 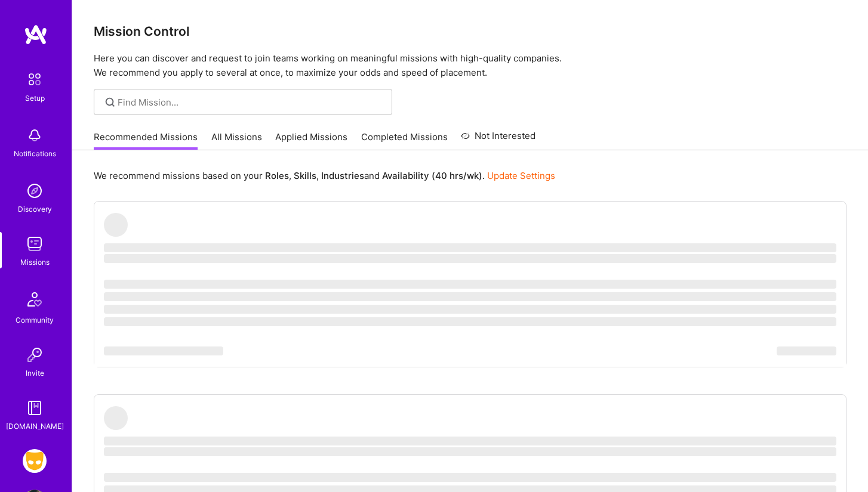 I want to click on p: Here you can discover and request to join teams working on meaningful missions with high-quality ..., so click(x=470, y=65).